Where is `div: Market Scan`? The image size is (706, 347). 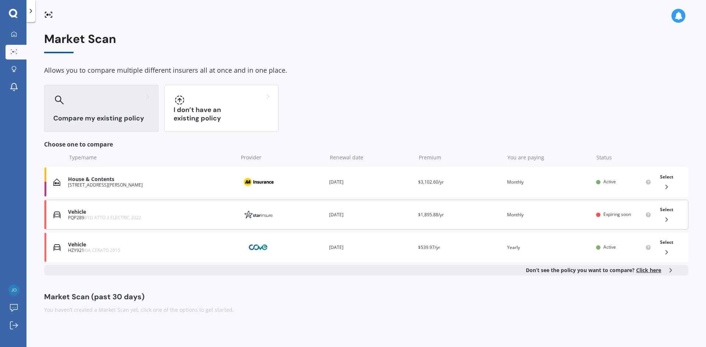 div: Market Scan is located at coordinates (366, 43).